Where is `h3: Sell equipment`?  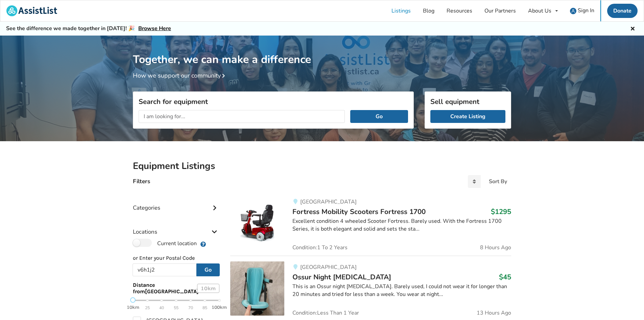
h3: Sell equipment is located at coordinates (468, 101).